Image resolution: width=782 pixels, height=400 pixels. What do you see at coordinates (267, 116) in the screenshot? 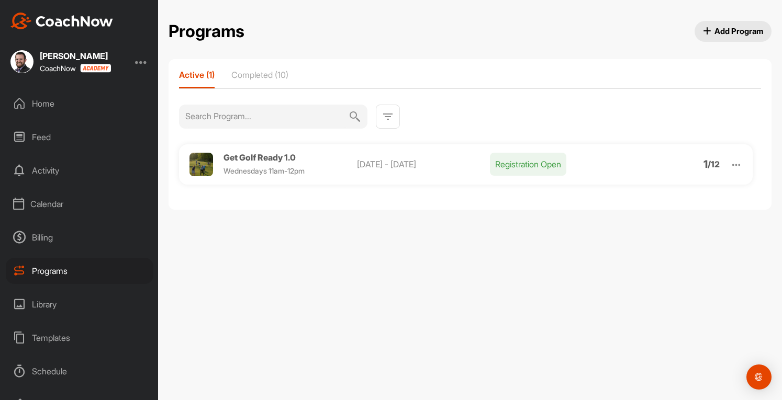
I see `input: Search Program...` at bounding box center [267, 116].